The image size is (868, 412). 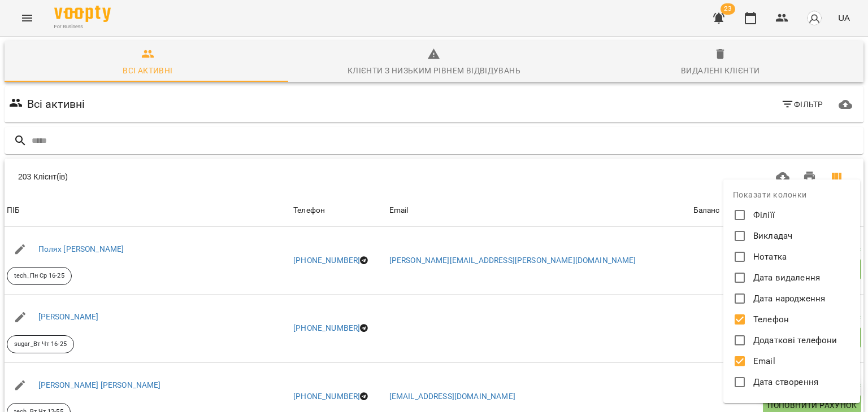 I want to click on span: Дата створення, so click(x=786, y=382).